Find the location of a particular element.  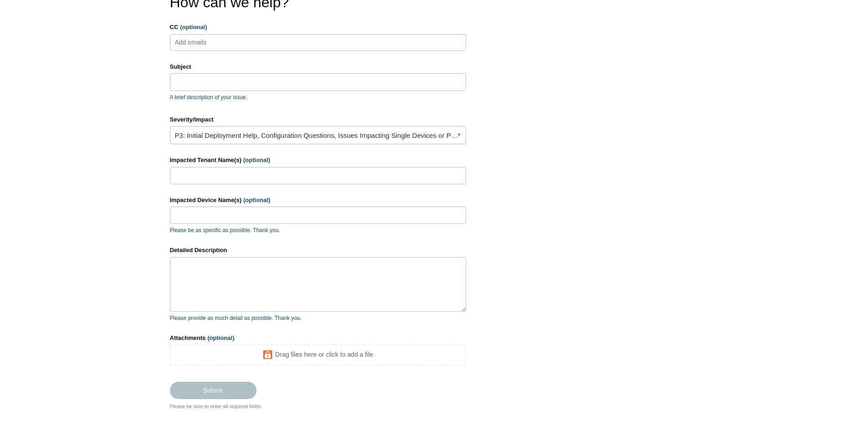

p: A brief description of your issue. is located at coordinates (318, 97).